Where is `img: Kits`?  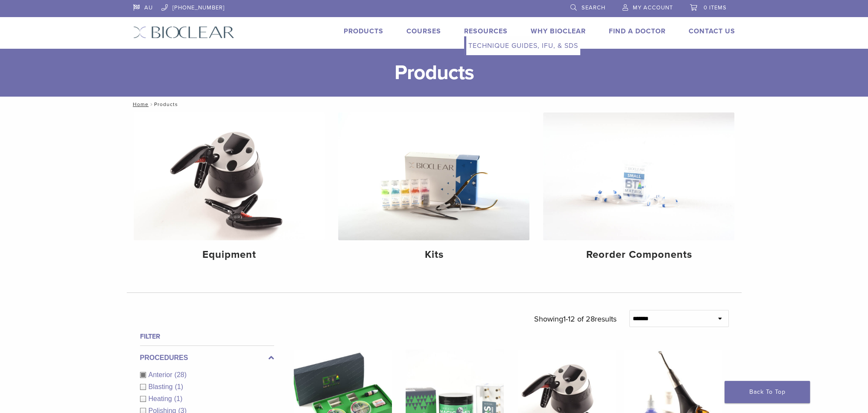
img: Kits is located at coordinates (434, 176).